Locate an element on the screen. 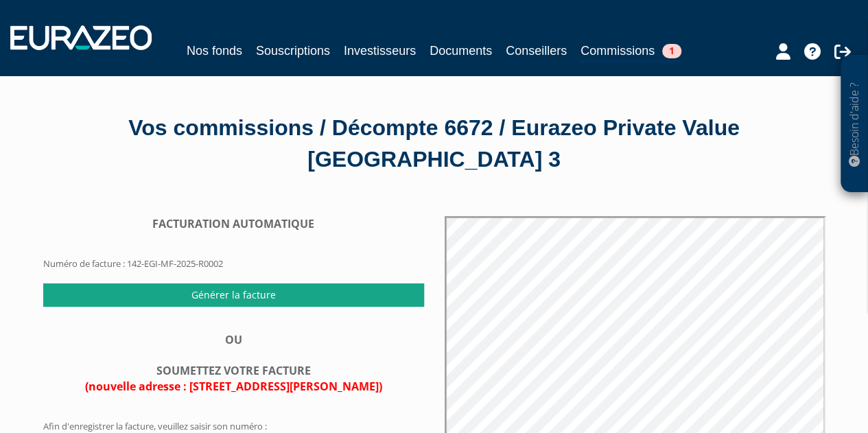 The width and height of the screenshot is (868, 433). a: Commissions1 is located at coordinates (630, 52).